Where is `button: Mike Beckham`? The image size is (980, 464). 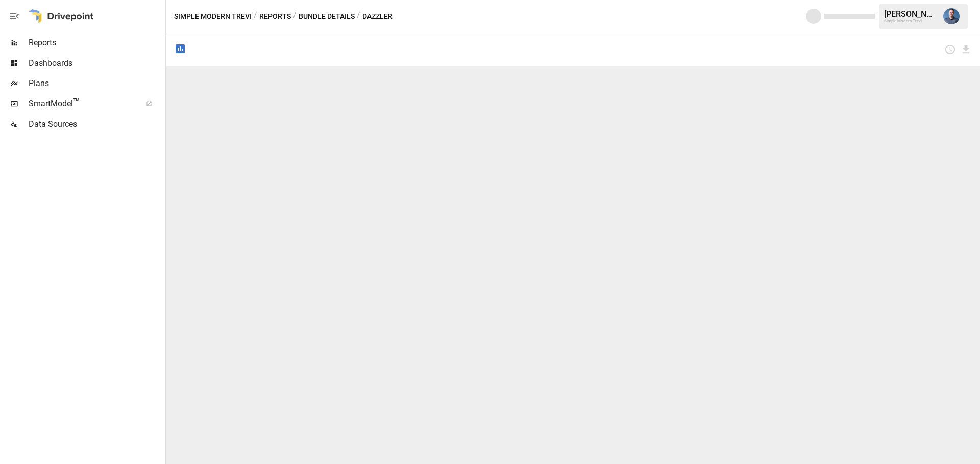 button: Mike Beckham is located at coordinates (952, 16).